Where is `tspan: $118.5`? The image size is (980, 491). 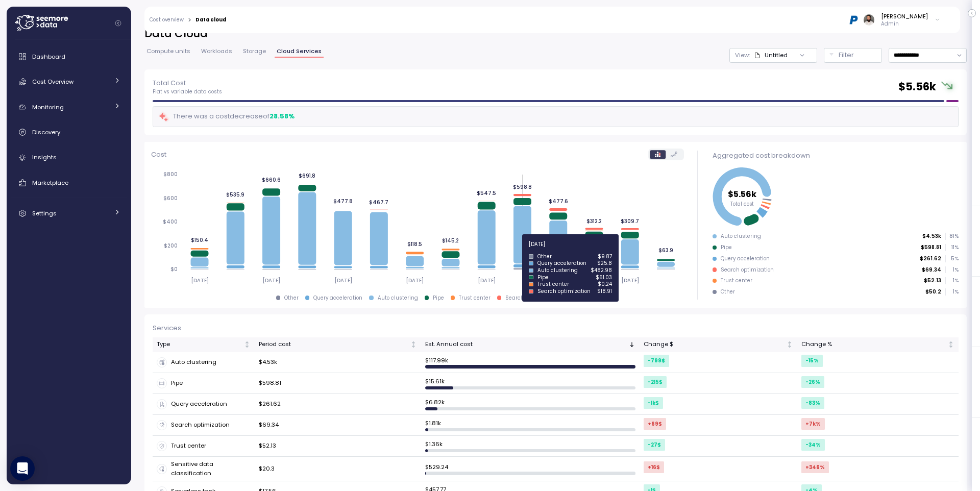
tspan: $118.5 is located at coordinates (415, 244).